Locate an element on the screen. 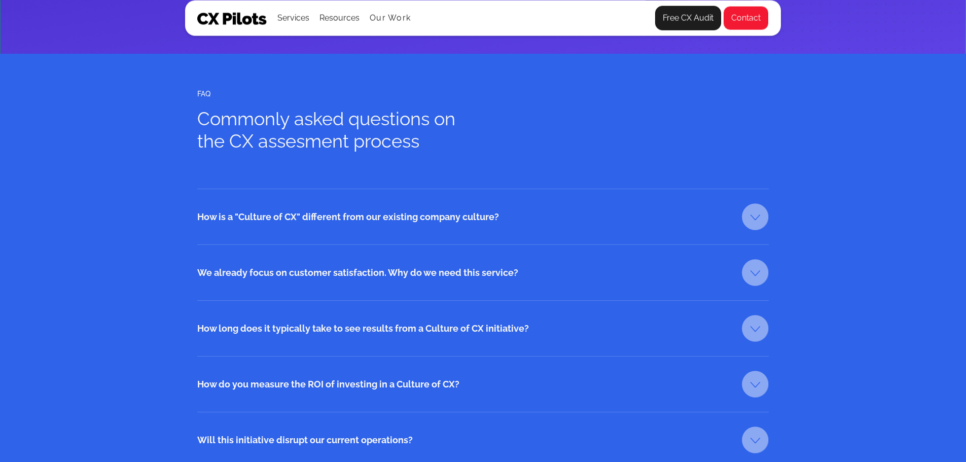  div: Commonly asked questions on the CX assesment process is located at coordinates (339, 130).